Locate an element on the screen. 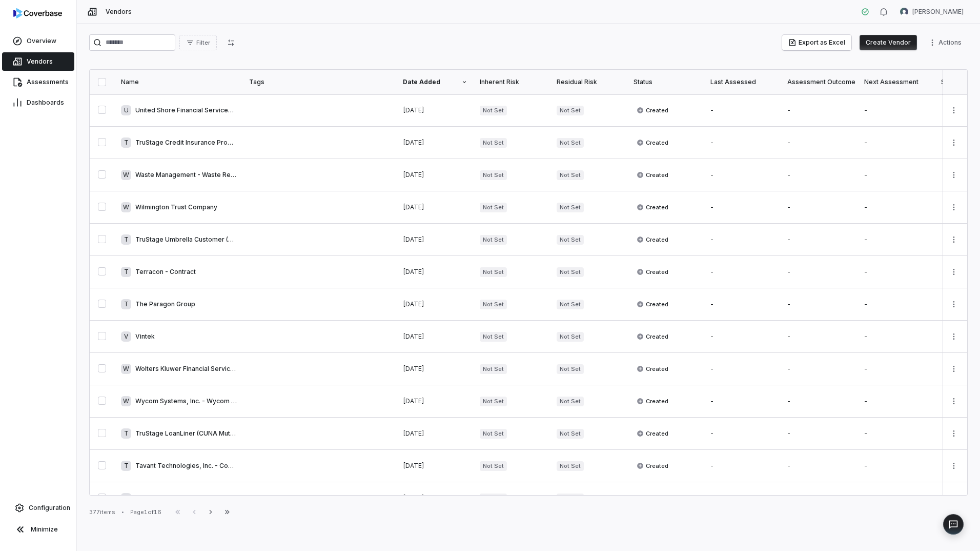 The height and width of the screenshot is (551, 980). div: Name is located at coordinates (179, 82).